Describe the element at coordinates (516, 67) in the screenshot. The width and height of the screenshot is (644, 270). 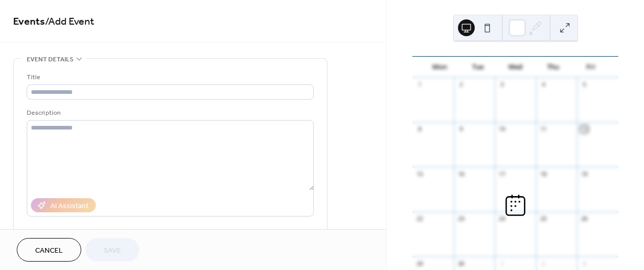
I see `div: Wed` at that location.